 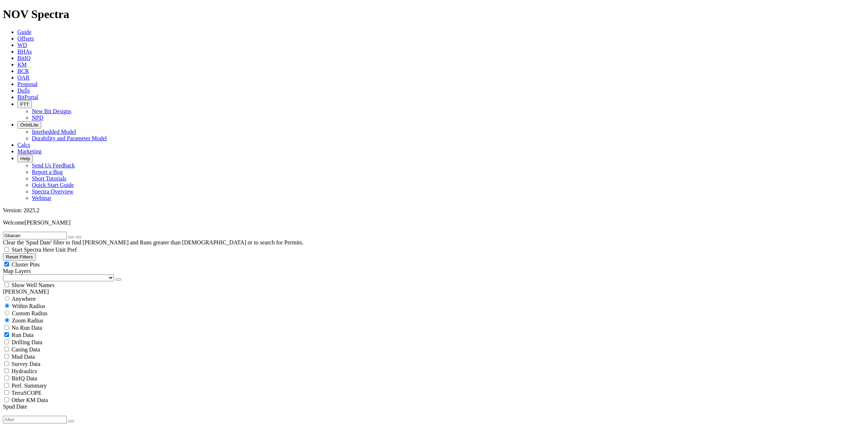 What do you see at coordinates (434, 223) in the screenshot?
I see `p: Welcome` at bounding box center [434, 223].